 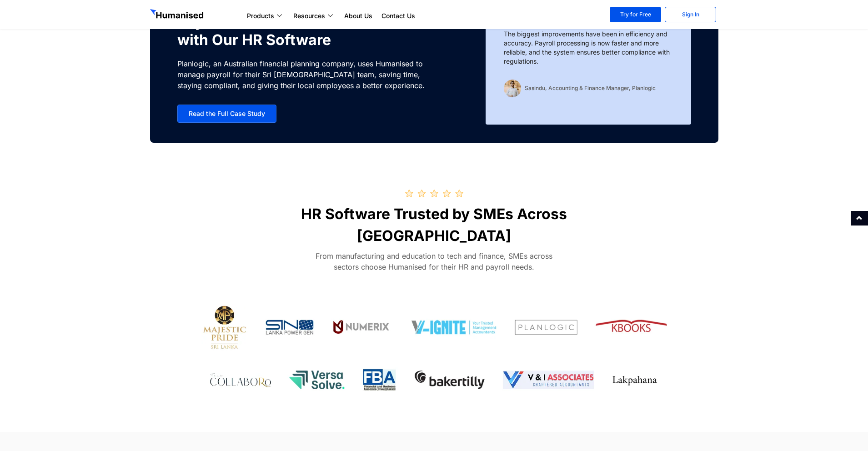 I want to click on a: Sign In, so click(x=691, y=14).